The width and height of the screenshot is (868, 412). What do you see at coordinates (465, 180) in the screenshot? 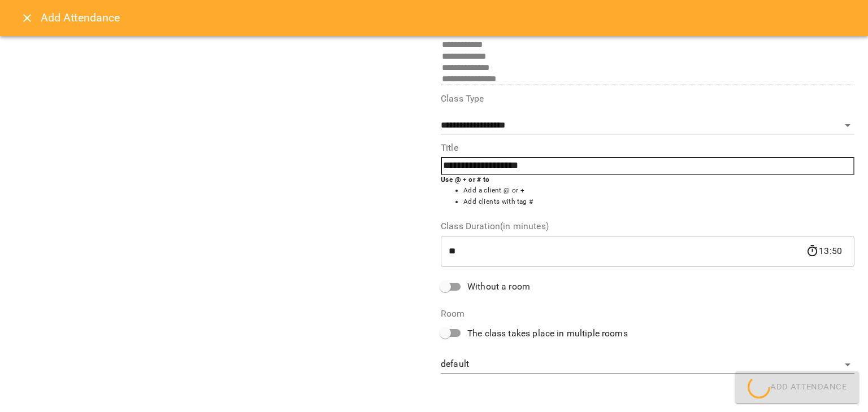
I see `b: Use @ + or # to` at bounding box center [465, 180].